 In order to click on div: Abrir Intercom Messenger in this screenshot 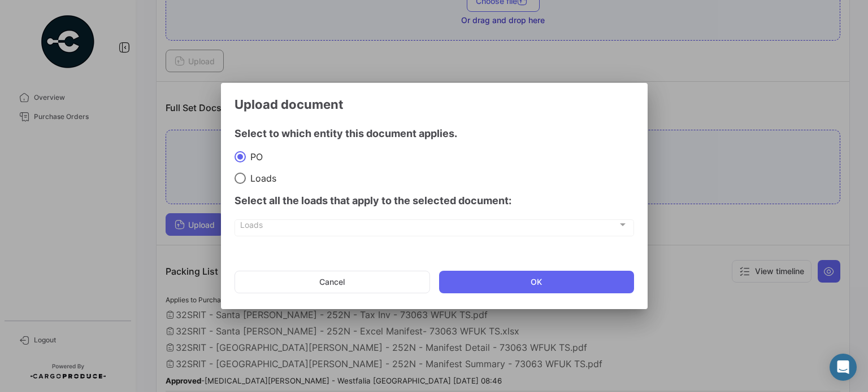, I will do `click(843, 368)`.